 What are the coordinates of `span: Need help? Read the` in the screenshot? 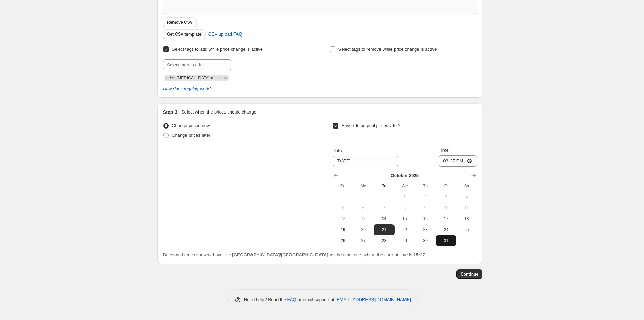 It's located at (266, 299).